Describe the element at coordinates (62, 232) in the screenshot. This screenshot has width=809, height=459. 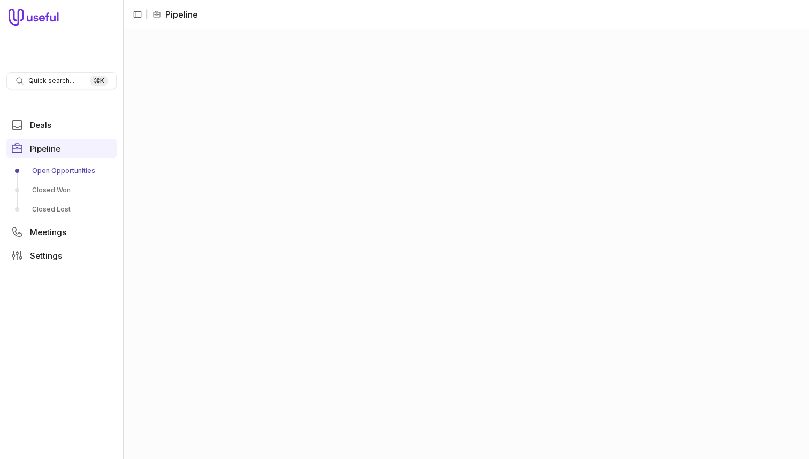
I see `a: Meetings` at that location.